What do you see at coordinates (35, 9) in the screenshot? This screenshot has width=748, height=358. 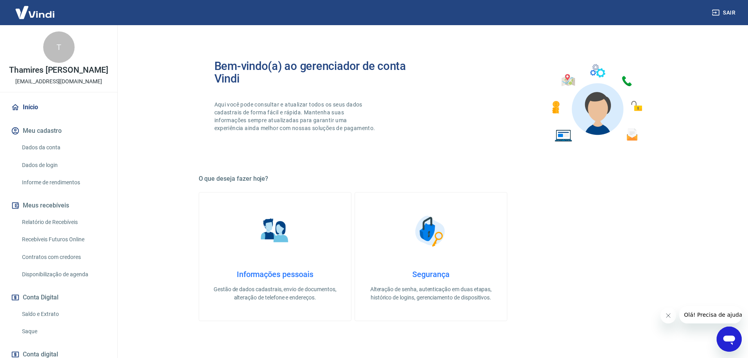 I see `span: Olá! Precisa de ajuda?` at bounding box center [35, 9].